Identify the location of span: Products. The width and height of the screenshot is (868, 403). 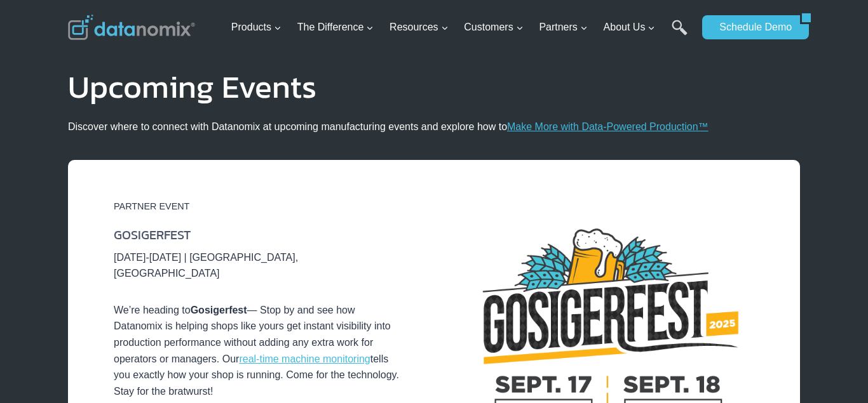
(256, 27).